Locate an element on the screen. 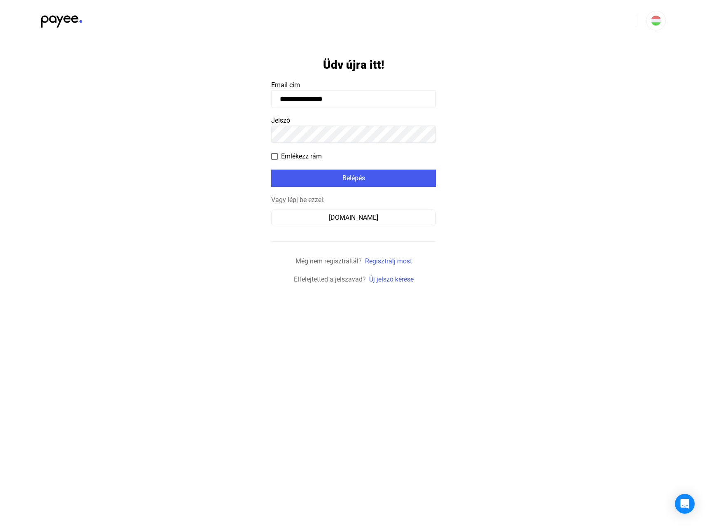 The image size is (707, 526). a: Regisztrálj most is located at coordinates (389, 261).